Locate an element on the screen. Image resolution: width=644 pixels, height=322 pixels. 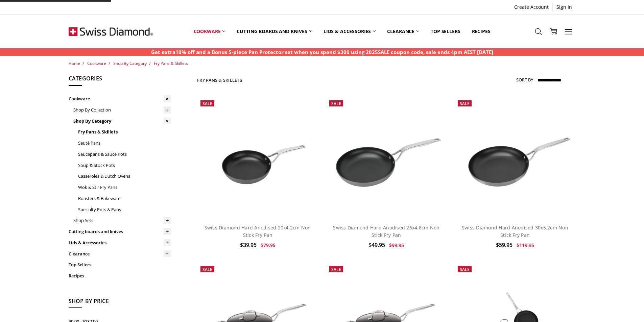
h5: Categories is located at coordinates (120, 80).